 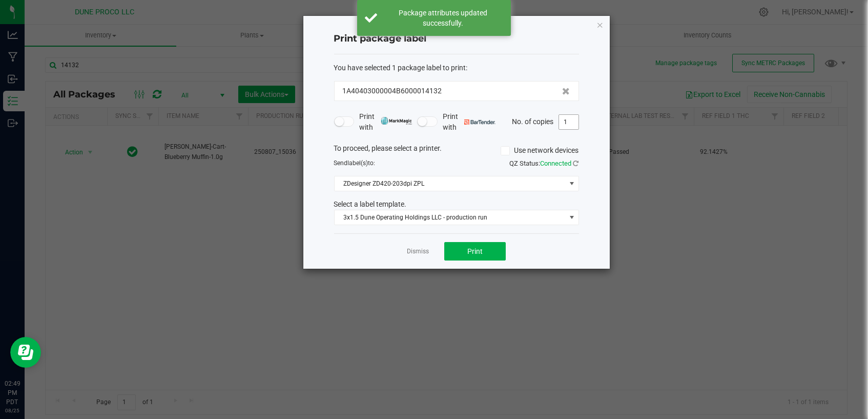 I want to click on div: To proceed, please select a printer., so click(x=456, y=151).